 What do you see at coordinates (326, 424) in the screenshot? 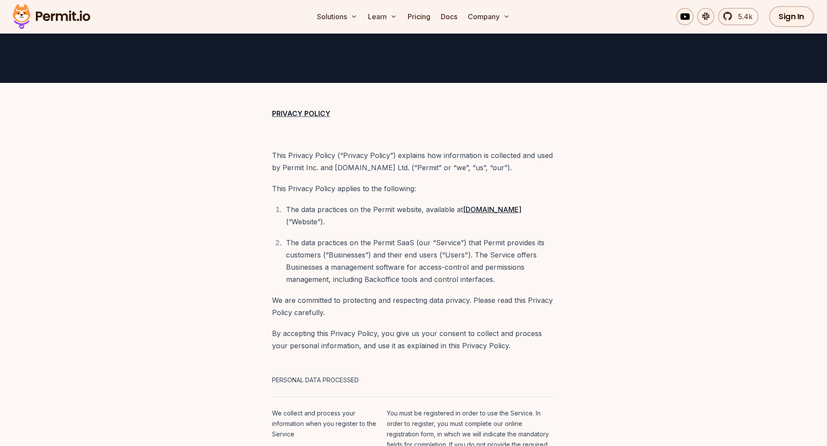
I see `p: We collect and process your information when you register to the Service` at bounding box center [326, 424].